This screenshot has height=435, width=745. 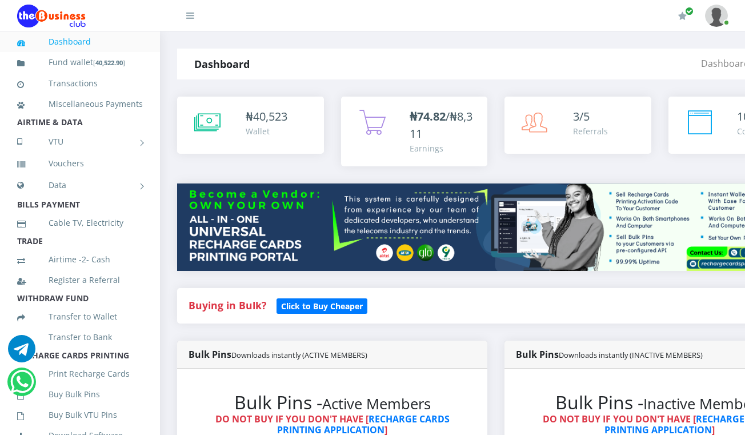 I want to click on a: Transactions, so click(x=80, y=83).